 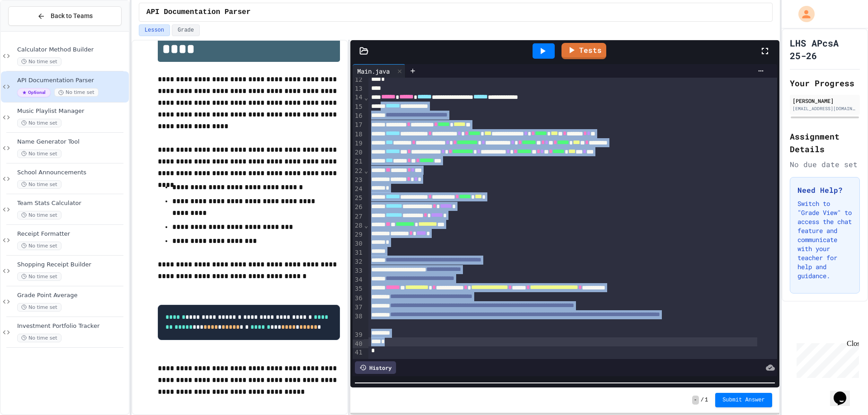 I want to click on div: Chat with us now!Close, so click(x=33, y=30).